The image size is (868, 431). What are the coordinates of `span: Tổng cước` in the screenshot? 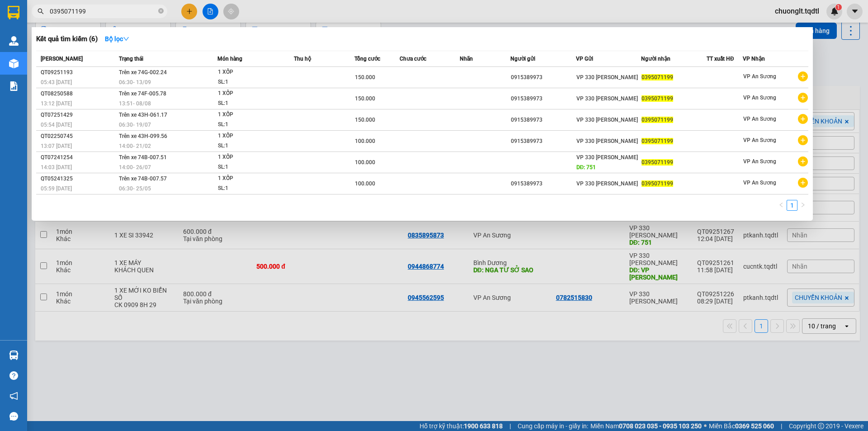 It's located at (367, 59).